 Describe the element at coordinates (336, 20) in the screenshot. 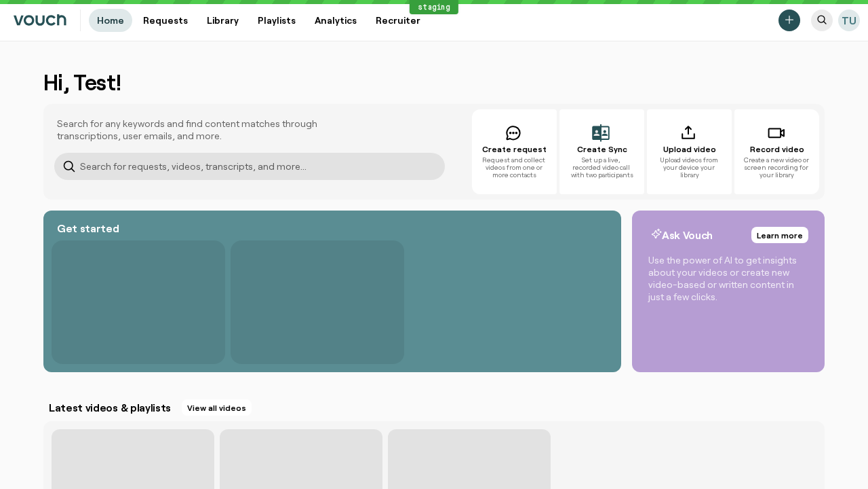

I see `a: Analytics` at that location.